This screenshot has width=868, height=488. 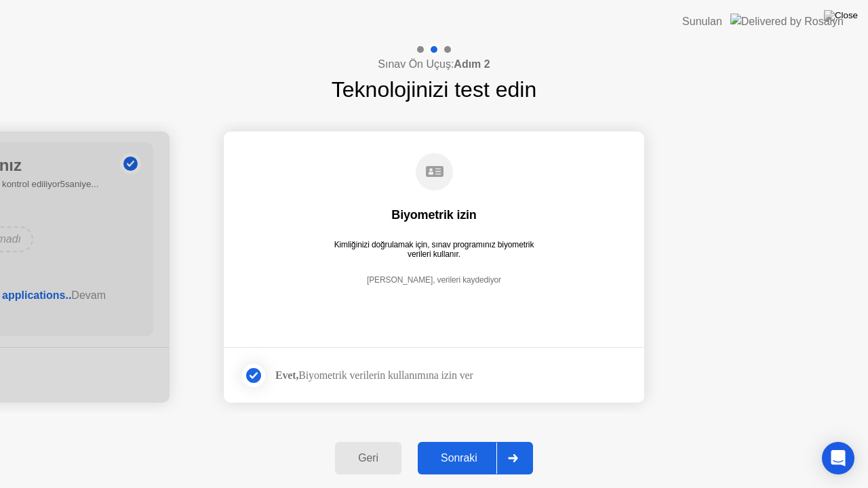 What do you see at coordinates (434, 250) in the screenshot?
I see `div: Kimliğinizi doğrulamak için, sınav programınız biyometrik verileri kullanır.` at bounding box center [434, 250].